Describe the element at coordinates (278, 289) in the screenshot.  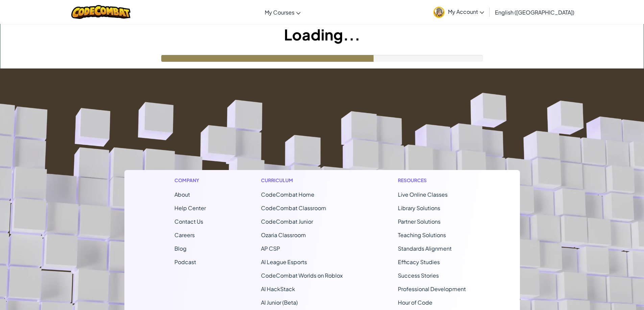
I see `a: AI HackStack` at that location.